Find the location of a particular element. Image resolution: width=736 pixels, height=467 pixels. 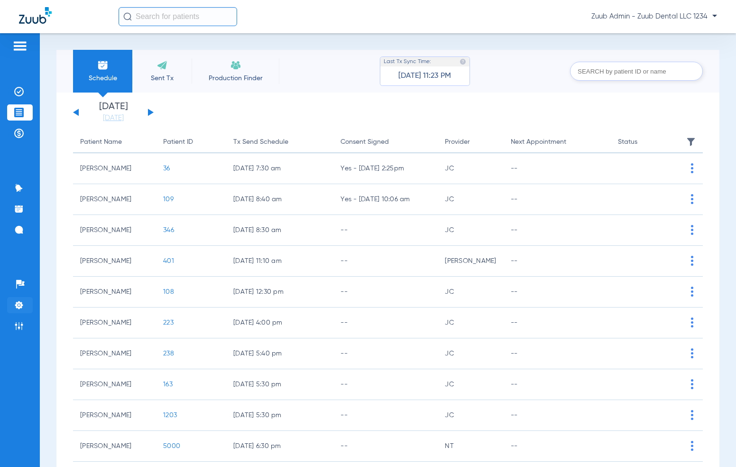

div: Chat Widget is located at coordinates (712, 444).